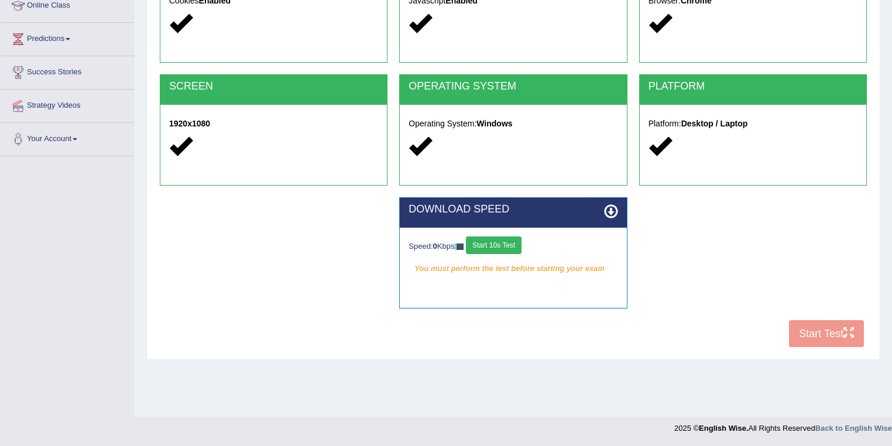  Describe the element at coordinates (715, 124) in the screenshot. I see `strong: Desktop / Laptop` at that location.